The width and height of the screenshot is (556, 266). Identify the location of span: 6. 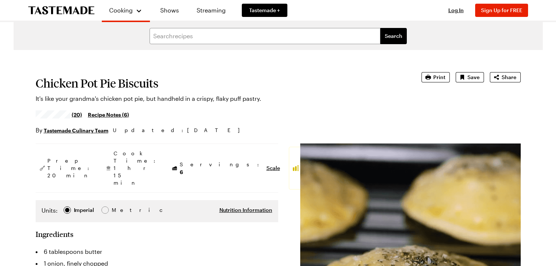
(181, 171).